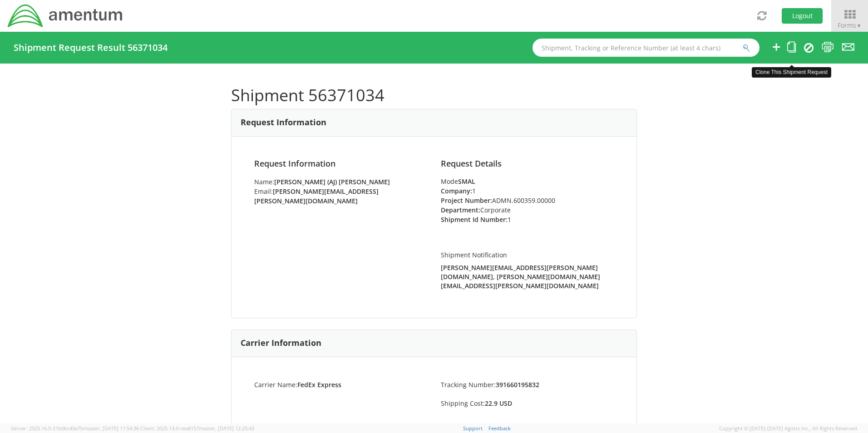  What do you see at coordinates (90, 47) in the screenshot?
I see `h4: Shipment Request Result 56371034` at bounding box center [90, 47].